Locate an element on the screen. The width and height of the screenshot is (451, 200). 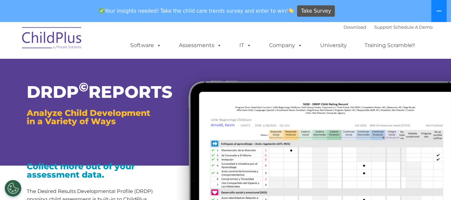
a: Schedule A Demo is located at coordinates (413, 27).